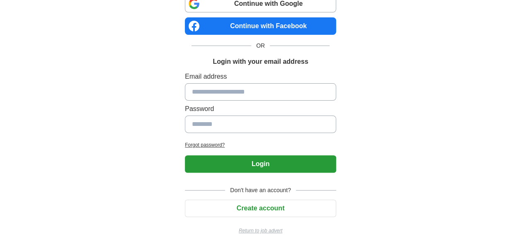 Image resolution: width=521 pixels, height=246 pixels. What do you see at coordinates (260, 109) in the screenshot?
I see `label: Password` at bounding box center [260, 109].